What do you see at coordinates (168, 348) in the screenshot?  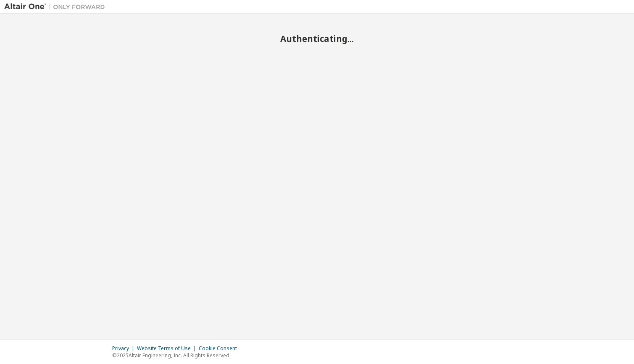 I see `div: Website Terms of Use` at bounding box center [168, 348].